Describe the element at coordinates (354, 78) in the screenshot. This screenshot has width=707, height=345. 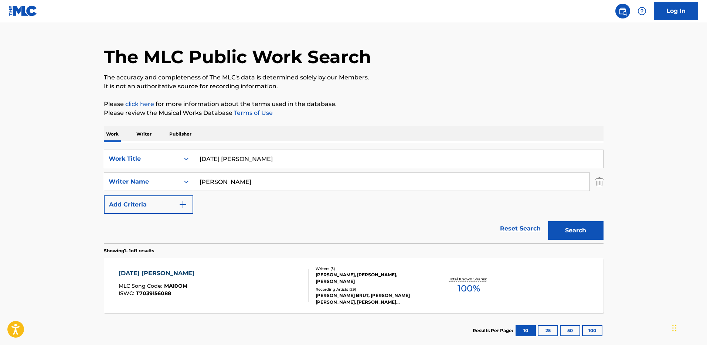
I see `p: The accuracy and completeness of The MLC's data is determined solely by our Members.` at that location.